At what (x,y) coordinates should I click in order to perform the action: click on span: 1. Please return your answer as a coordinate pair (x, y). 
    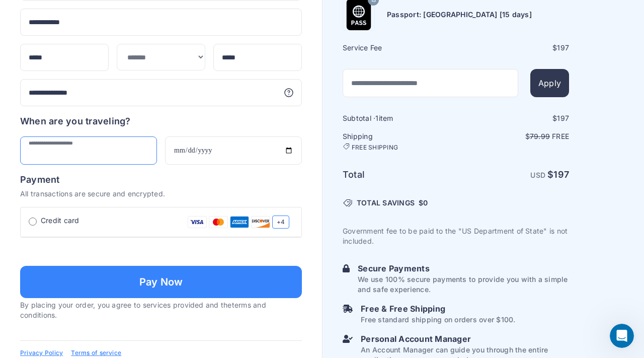
    Looking at the image, I should click on (377, 118).